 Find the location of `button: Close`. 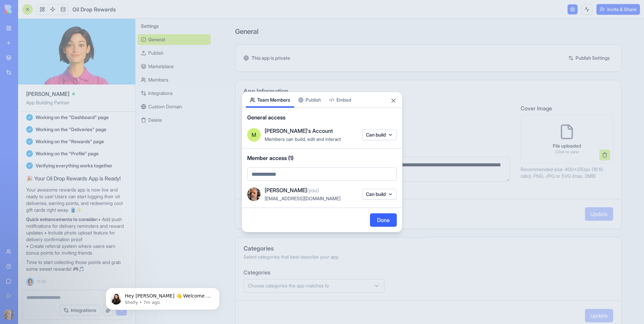

button: Close is located at coordinates (394, 101).